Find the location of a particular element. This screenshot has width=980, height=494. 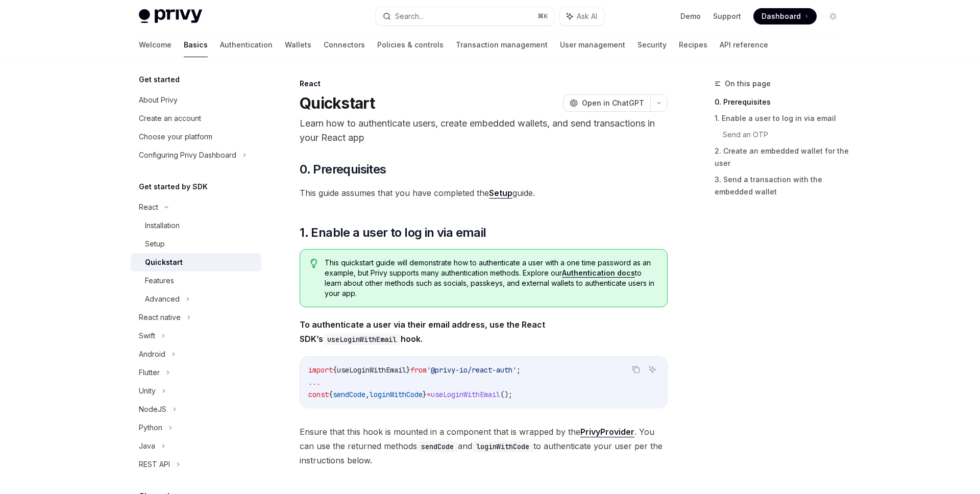

a: Transaction management is located at coordinates (502, 45).